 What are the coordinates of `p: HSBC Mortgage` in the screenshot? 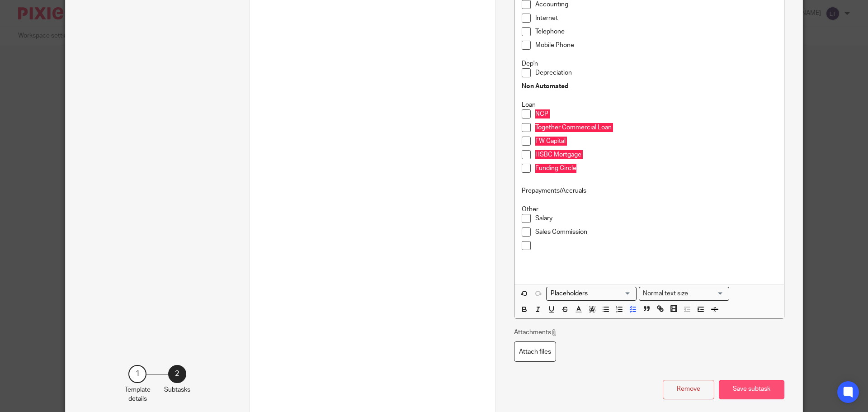 It's located at (656, 155).